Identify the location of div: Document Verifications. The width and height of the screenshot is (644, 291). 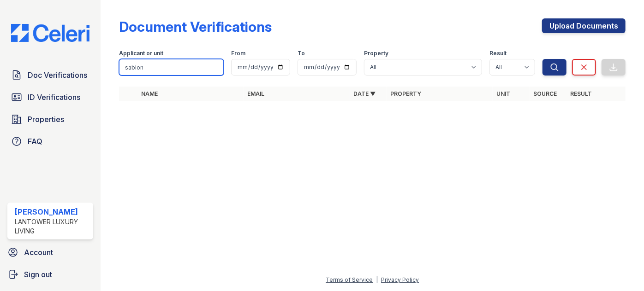
(195, 27).